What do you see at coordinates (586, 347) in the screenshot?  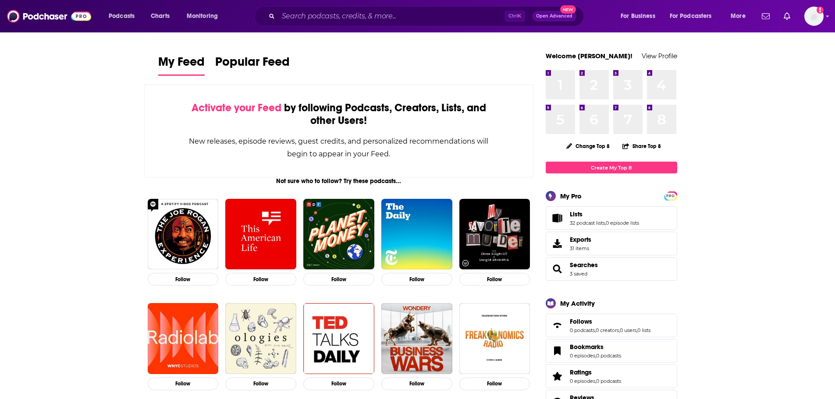 I see `span: Bookmarks` at bounding box center [586, 347].